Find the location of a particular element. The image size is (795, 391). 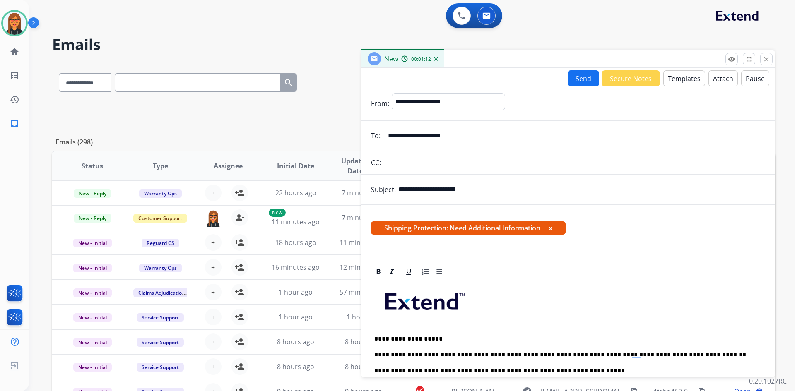

span: Shipping Protection: Need Additional Information is located at coordinates (468, 228).